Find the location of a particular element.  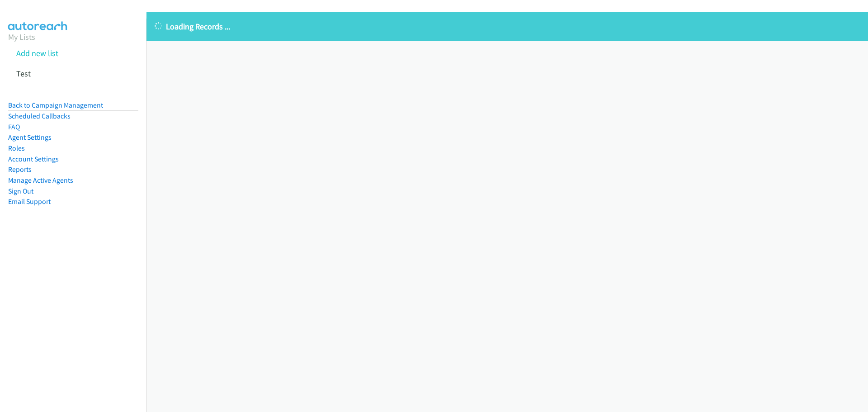

a: Agent Settings is located at coordinates (30, 137).